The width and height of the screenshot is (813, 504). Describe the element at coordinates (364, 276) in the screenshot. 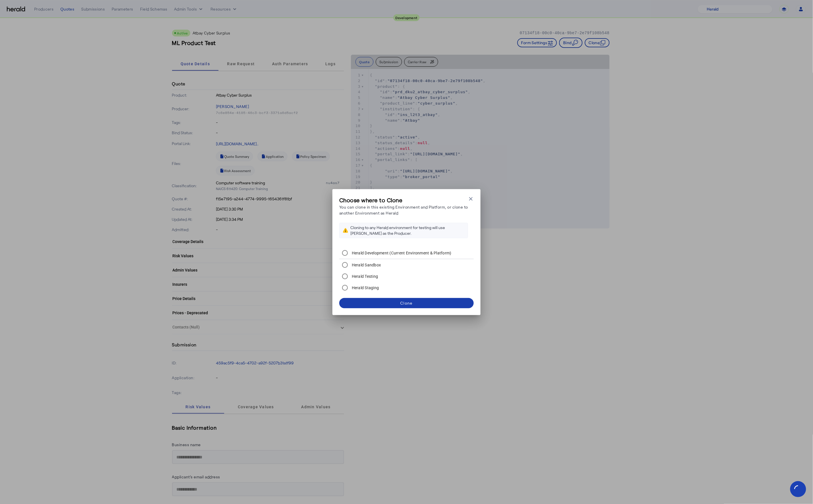

I see `label: Herald Testing` at that location.